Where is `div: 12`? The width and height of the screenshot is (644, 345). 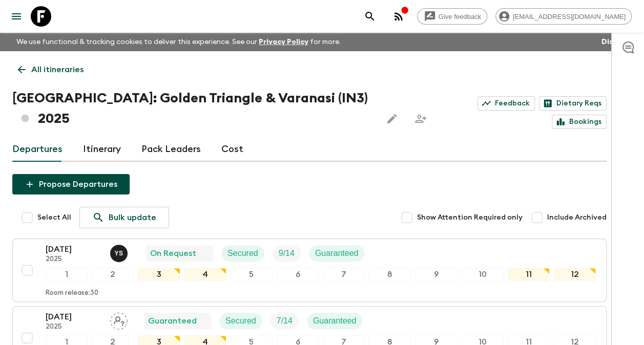
div: 12 is located at coordinates (575, 274).